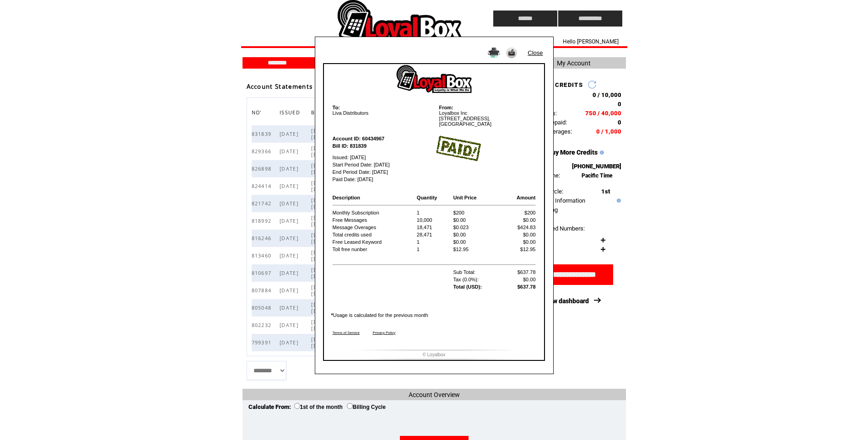  Describe the element at coordinates (384, 332) in the screenshot. I see `a: Privacy Policy` at that location.